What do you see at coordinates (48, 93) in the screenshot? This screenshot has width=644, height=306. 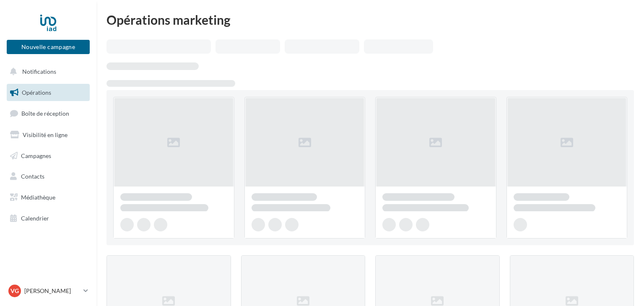 I see `a: Opérations` at bounding box center [48, 93].